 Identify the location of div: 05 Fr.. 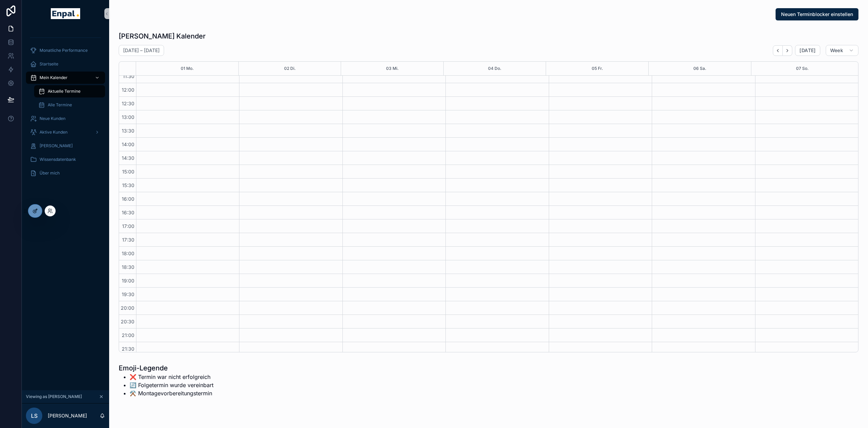
(597, 69).